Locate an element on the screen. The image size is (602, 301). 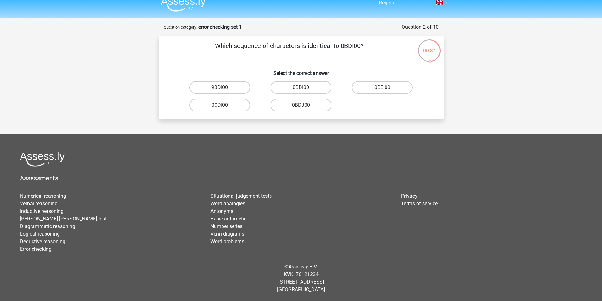
a: Numerical reasoning is located at coordinates (43, 196).